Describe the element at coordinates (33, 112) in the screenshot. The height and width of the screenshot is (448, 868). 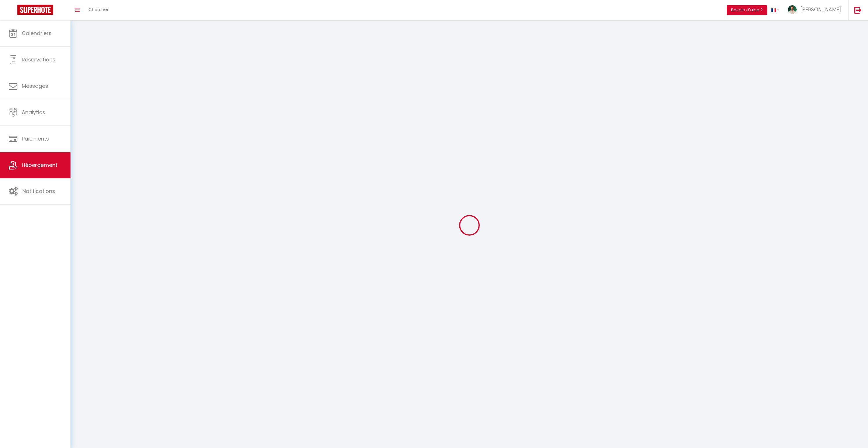
I see `span: Analytics` at that location.